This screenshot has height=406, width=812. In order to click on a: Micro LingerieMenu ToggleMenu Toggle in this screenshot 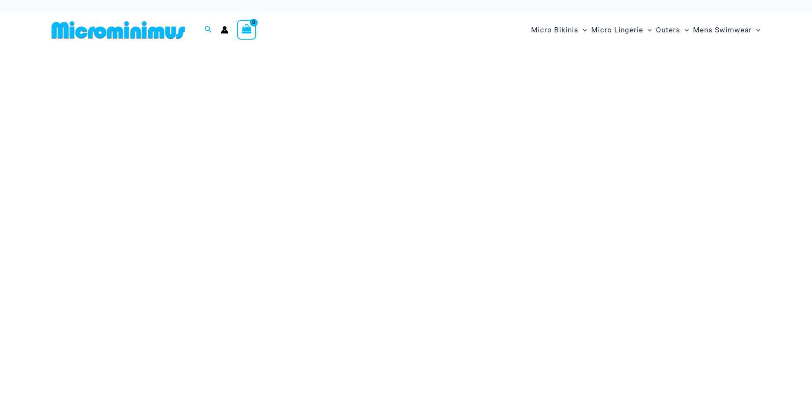, I will do `click(622, 30)`.